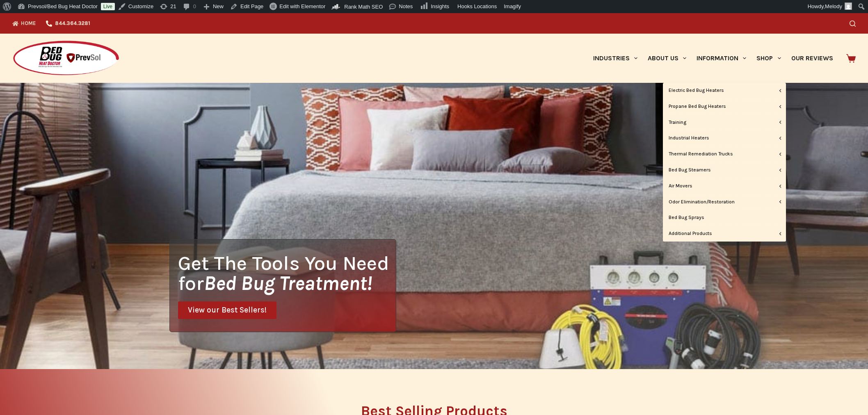 The image size is (868, 415). Describe the element at coordinates (725, 218) in the screenshot. I see `a: Bed Bug Sprays` at that location.